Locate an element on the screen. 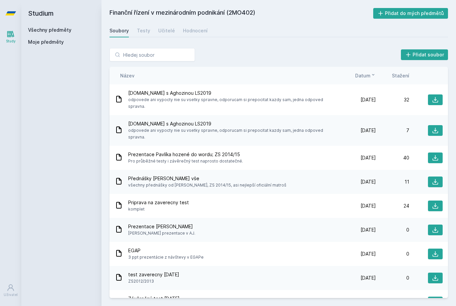 The image size is (456, 306). a: Study is located at coordinates (11, 37).